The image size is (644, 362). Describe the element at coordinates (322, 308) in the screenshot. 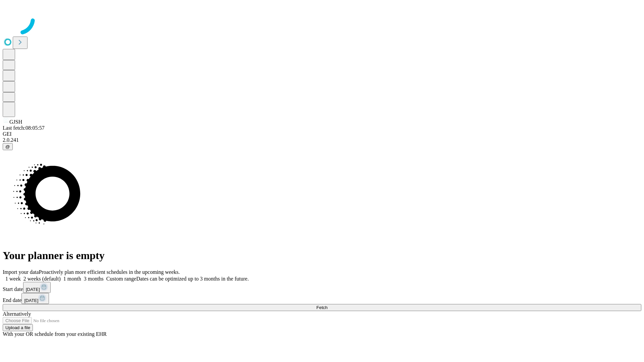

I see `span: Fetch` at that location.